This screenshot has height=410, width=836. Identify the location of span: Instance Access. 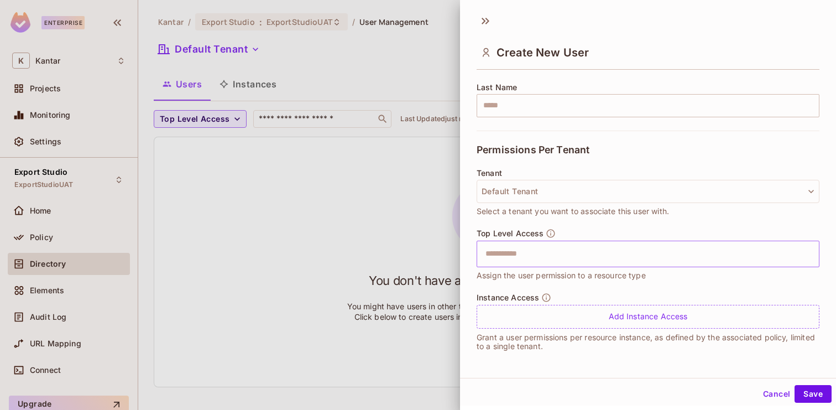
(508, 298).